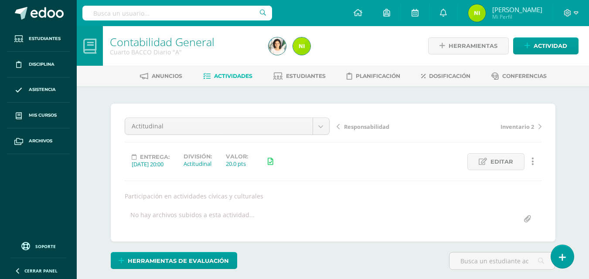 Image resolution: width=589 pixels, height=279 pixels. I want to click on a: Anuncios, so click(161, 76).